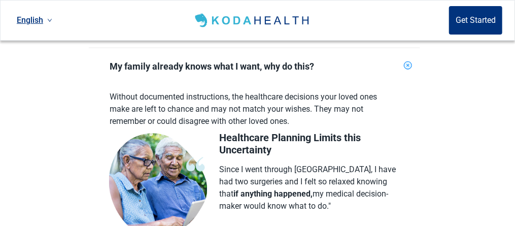  What do you see at coordinates (35, 20) in the screenshot?
I see `a: Current language: English` at bounding box center [35, 20].